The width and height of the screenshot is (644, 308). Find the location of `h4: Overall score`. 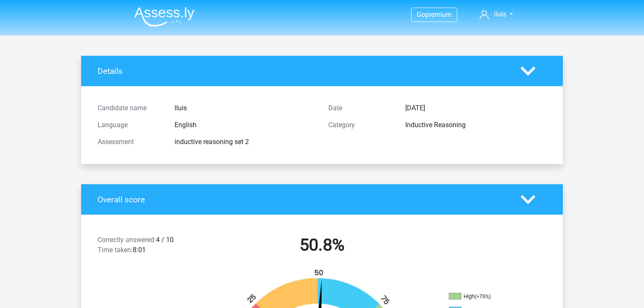

h4: Overall score is located at coordinates (303, 199).